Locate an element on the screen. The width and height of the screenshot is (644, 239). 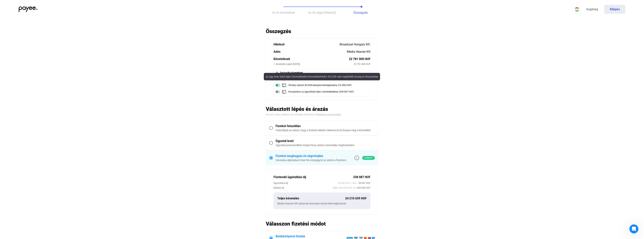
div: Követelések is located at coordinates (311, 59).